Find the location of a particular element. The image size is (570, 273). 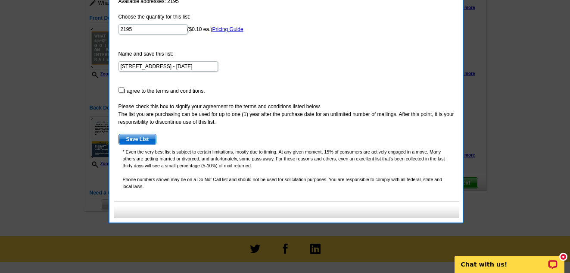

p: Phone numbers shown may be on a Do Not Call list and should not be used for solicitation purposes... is located at coordinates (286, 183).